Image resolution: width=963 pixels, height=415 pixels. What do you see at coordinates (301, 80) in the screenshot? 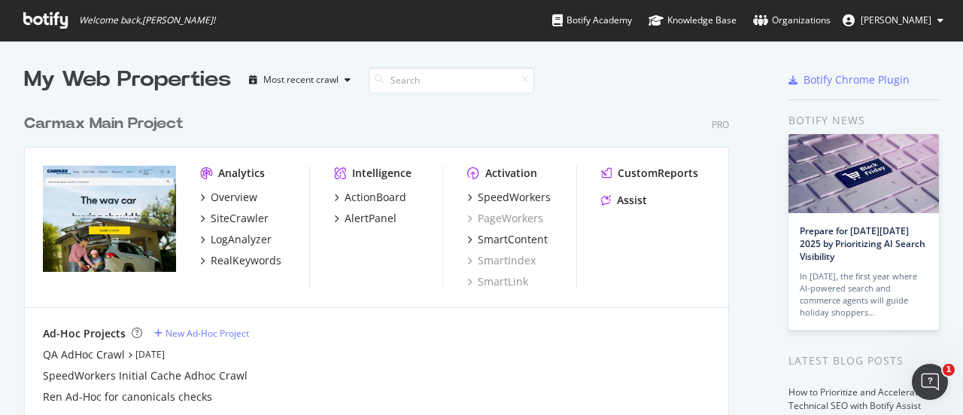
I see `div: Most recent crawl` at bounding box center [301, 80].